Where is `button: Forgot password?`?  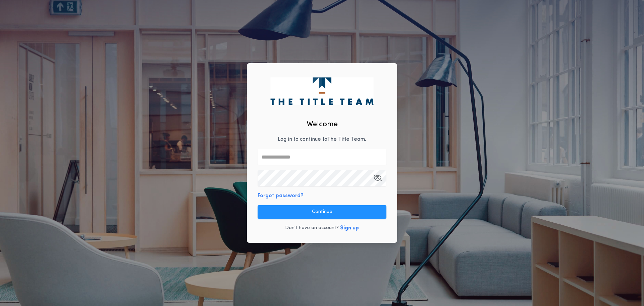 button: Forgot password? is located at coordinates (280, 196).